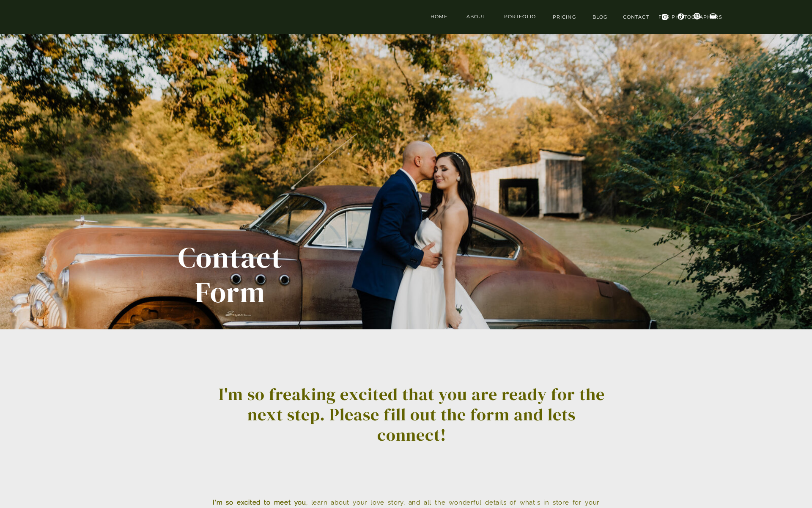 Image resolution: width=812 pixels, height=508 pixels. Describe the element at coordinates (478, 16) in the screenshot. I see `a: ABOUT` at that location.